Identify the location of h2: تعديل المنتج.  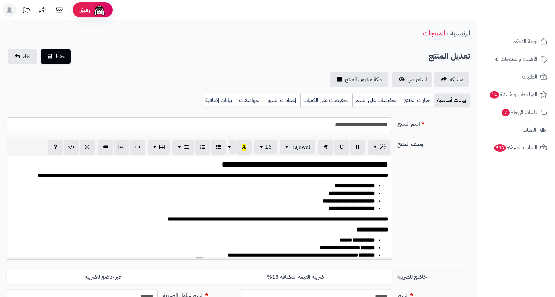
(450, 56).